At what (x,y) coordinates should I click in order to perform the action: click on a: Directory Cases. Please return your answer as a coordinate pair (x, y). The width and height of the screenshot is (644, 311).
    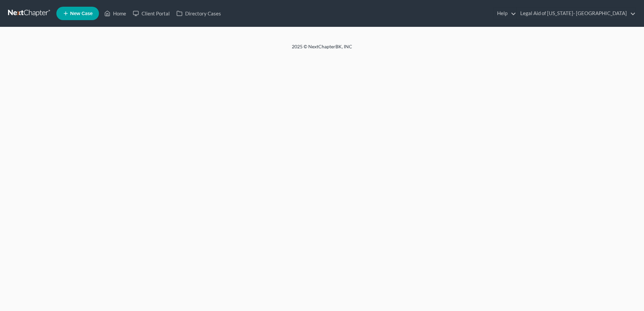
    Looking at the image, I should click on (199, 13).